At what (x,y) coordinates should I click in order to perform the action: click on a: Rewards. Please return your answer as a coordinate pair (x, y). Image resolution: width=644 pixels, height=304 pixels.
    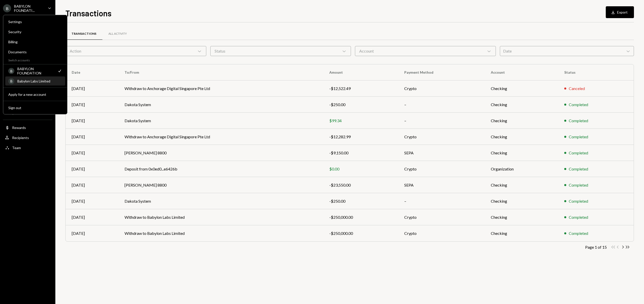
    Looking at the image, I should click on (28, 128).